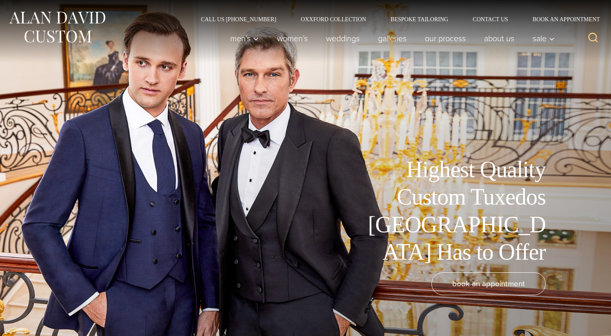  Describe the element at coordinates (392, 38) in the screenshot. I see `a: Galleries` at that location.